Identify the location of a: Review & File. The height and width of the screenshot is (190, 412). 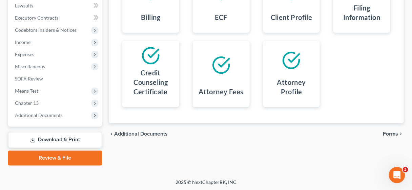
(55, 159).